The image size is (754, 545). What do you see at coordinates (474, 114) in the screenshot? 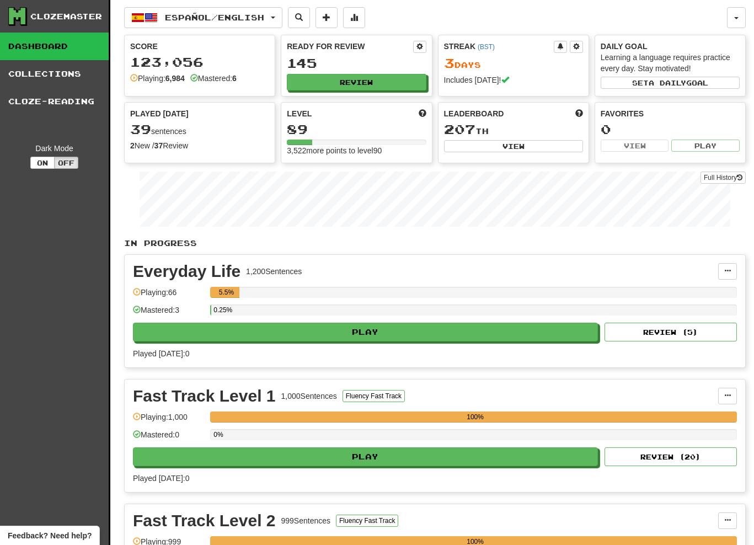
I see `span: Leaderboard` at bounding box center [474, 114].